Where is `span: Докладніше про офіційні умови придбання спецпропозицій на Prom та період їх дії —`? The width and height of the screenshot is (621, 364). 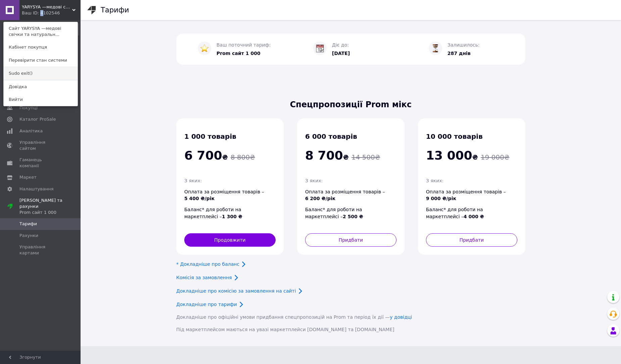
span: Докладніше про офіційні умови придбання спецпропозицій на Prom та період їх дії — is located at coordinates (294, 317).